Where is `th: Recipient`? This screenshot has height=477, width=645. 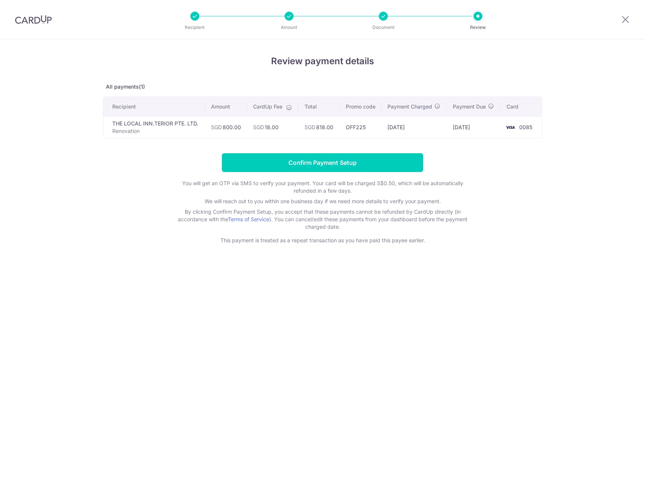 th: Recipient is located at coordinates (154, 107).